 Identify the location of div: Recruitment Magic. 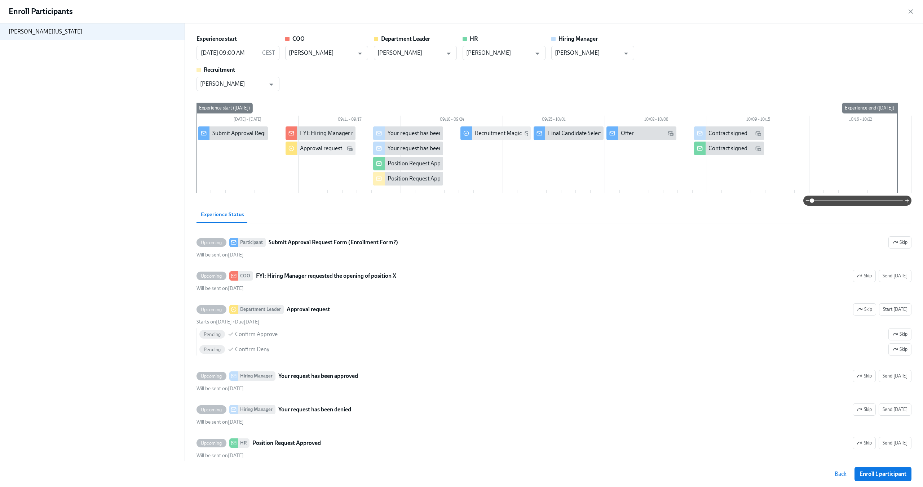
(498, 133).